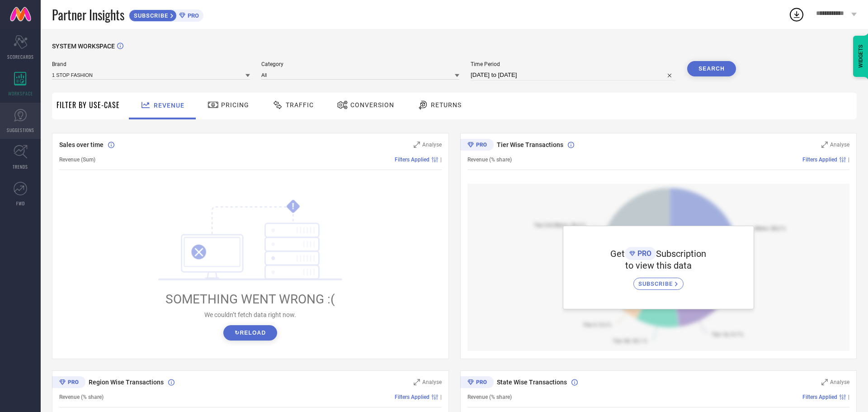 Image resolution: width=868 pixels, height=412 pixels. I want to click on span: Category, so click(360, 64).